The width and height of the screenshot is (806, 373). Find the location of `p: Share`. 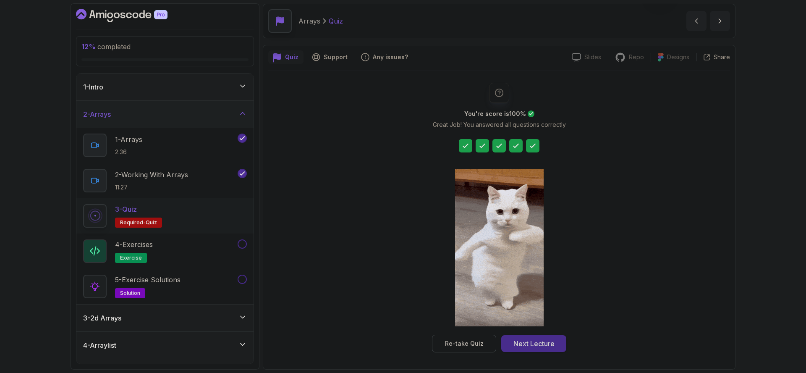

p: Share is located at coordinates (722, 57).